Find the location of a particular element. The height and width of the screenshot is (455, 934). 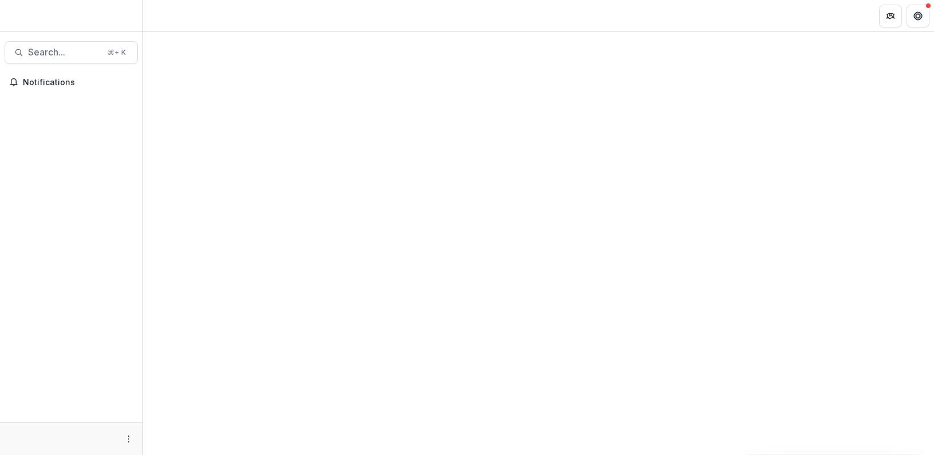

nav: breadcrumb is located at coordinates (172, 15).